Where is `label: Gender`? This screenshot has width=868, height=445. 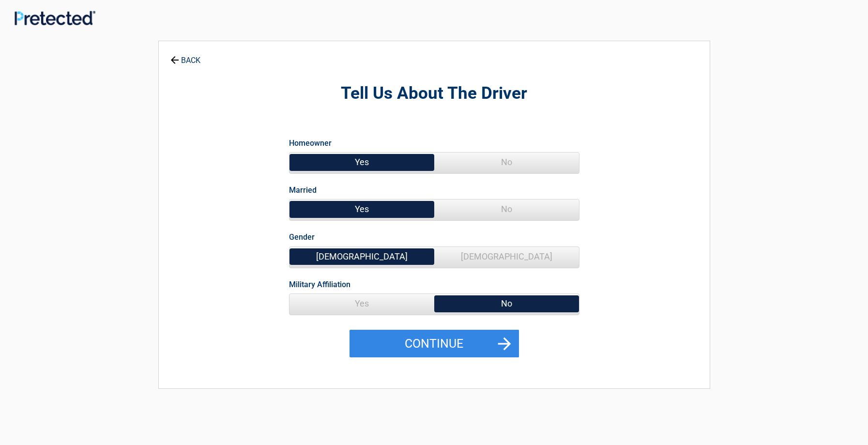 label: Gender is located at coordinates (302, 237).